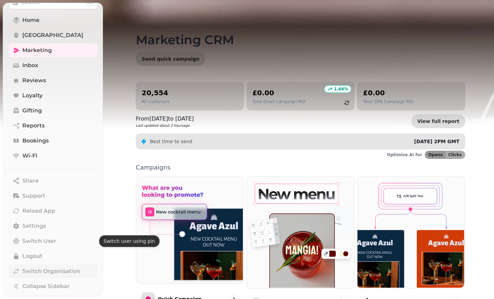 Image resolution: width=494 pixels, height=299 pixels. What do you see at coordinates (155, 102) in the screenshot?
I see `p: All customers` at bounding box center [155, 102].